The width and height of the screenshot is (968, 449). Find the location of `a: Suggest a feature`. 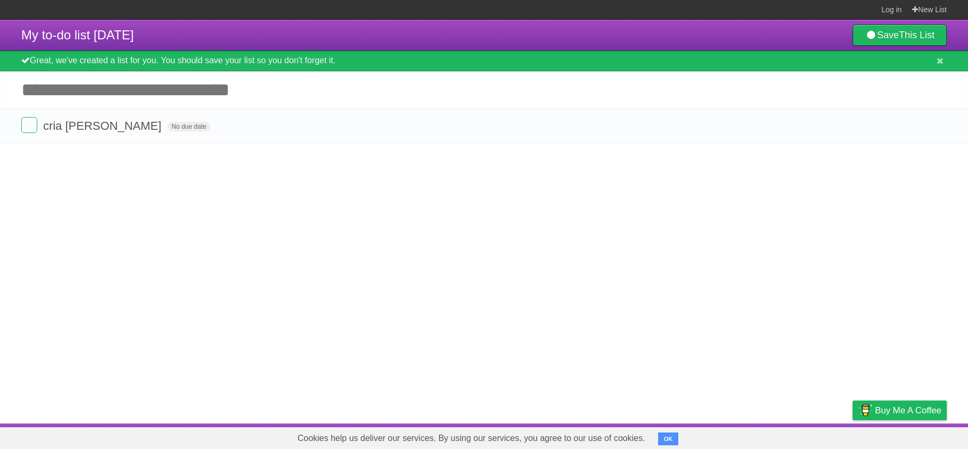

a: Suggest a feature is located at coordinates (913, 436).